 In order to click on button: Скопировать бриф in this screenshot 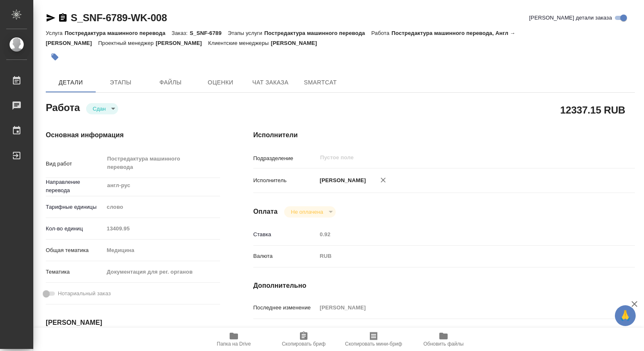, I will do `click(304, 340)`.